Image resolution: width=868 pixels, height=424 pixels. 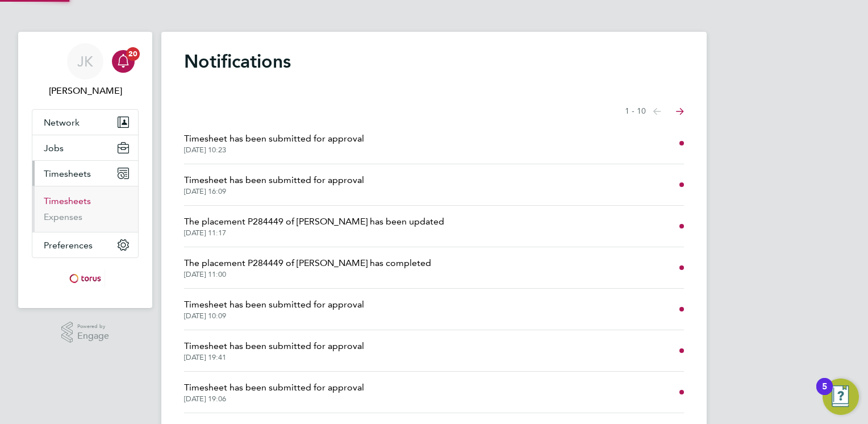 I want to click on h1: Notifications, so click(x=434, y=61).